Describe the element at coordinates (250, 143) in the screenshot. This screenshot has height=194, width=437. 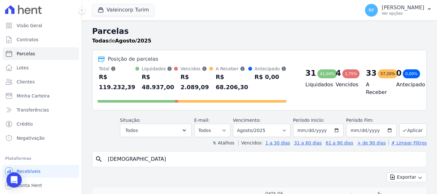
I see `label: Vencidos:` at that location.